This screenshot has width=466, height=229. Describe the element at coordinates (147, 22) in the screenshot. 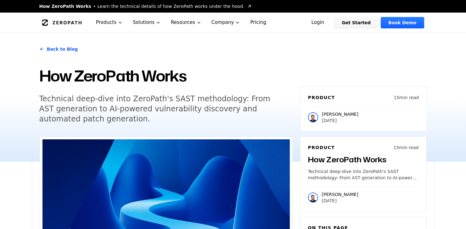

I see `button: Solutions` at that location.